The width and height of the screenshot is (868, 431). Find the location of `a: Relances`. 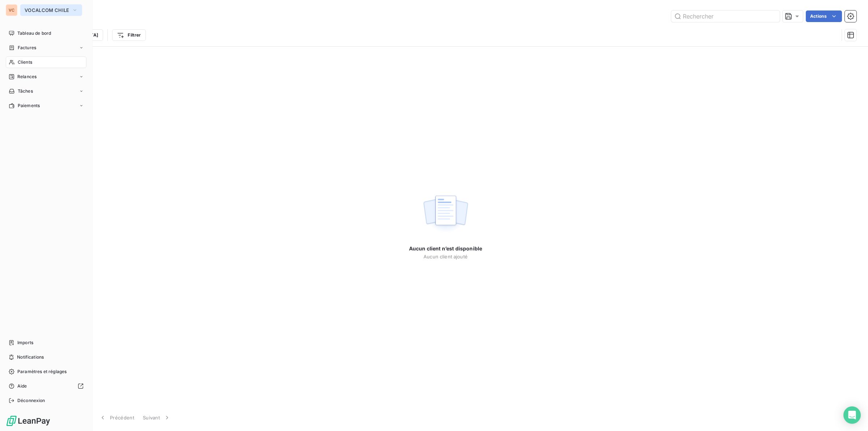

a: Relances is located at coordinates (46, 77).